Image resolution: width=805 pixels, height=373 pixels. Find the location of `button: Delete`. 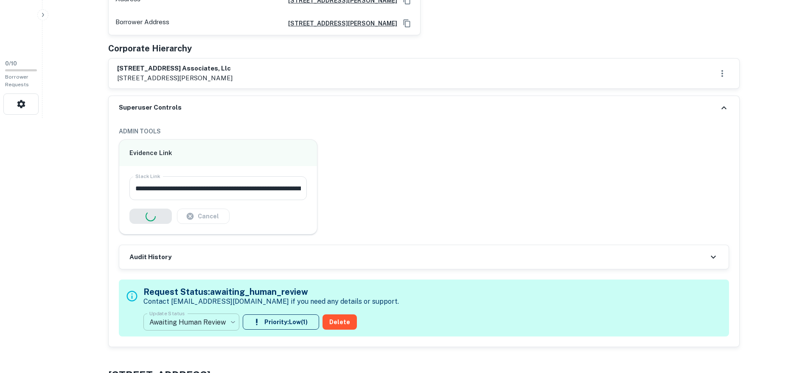

button: Delete is located at coordinates (340, 322).